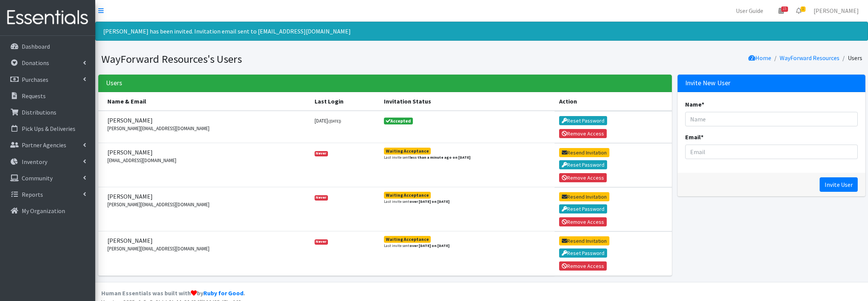 Image resolution: width=868 pixels, height=301 pixels. What do you see at coordinates (47, 211) in the screenshot?
I see `a: My Organization` at bounding box center [47, 211].